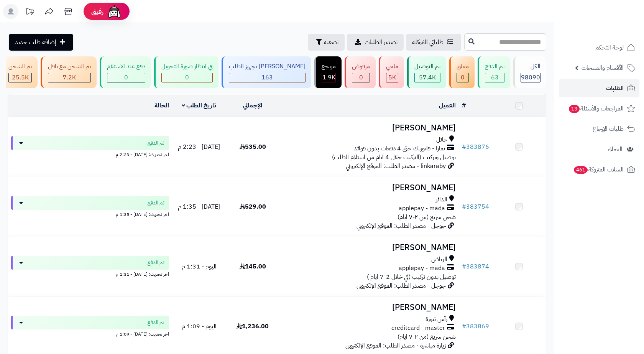 This screenshot has height=354, width=644. Describe the element at coordinates (475, 207) in the screenshot. I see `a: #383754` at that location.